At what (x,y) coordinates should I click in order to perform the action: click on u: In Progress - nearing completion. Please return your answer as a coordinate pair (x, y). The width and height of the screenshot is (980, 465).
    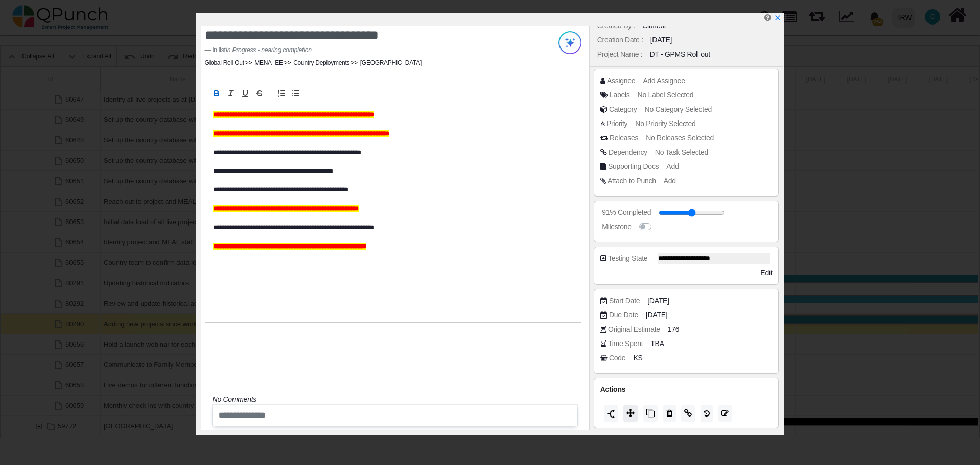
    Looking at the image, I should click on (269, 50).